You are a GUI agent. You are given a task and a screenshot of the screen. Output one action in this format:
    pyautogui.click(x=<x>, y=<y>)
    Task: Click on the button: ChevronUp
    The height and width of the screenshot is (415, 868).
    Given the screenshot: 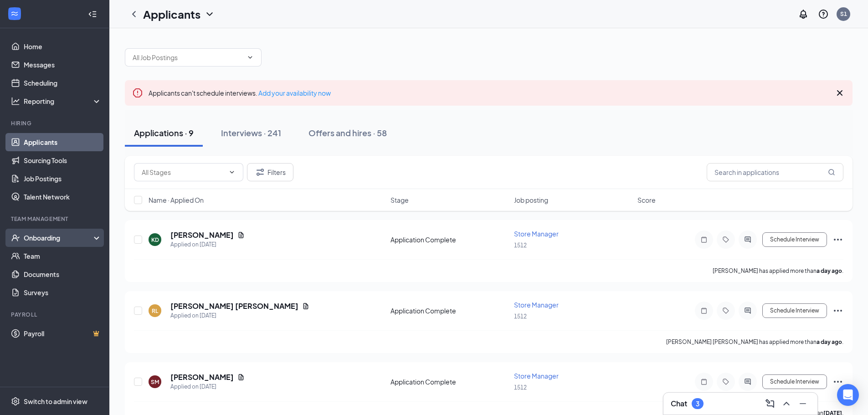 What is the action you would take?
    pyautogui.click(x=787, y=404)
    